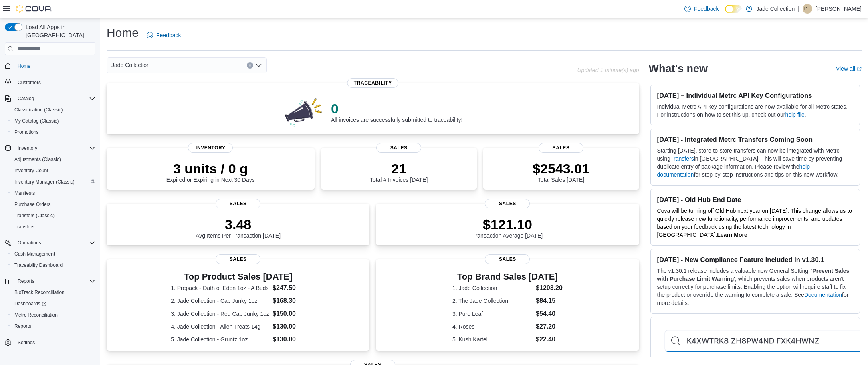  Describe the element at coordinates (548, 326) in the screenshot. I see `dd: $27.20` at that location.